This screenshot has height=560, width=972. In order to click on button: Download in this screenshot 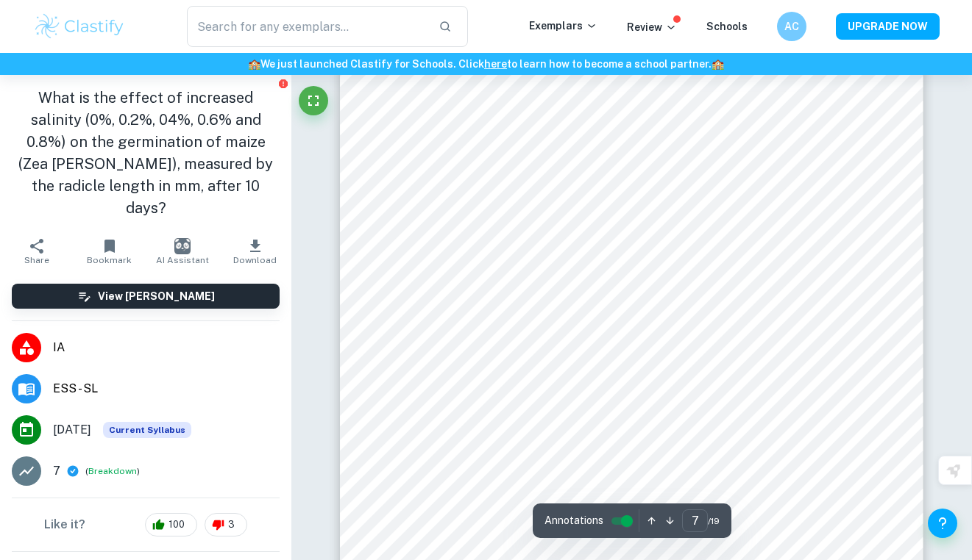, I will do `click(254, 251)`.